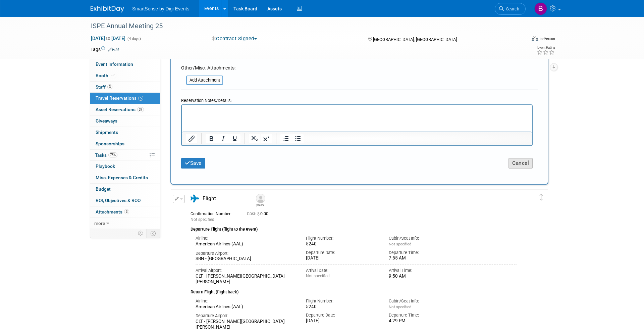  Describe the element at coordinates (175, 6) in the screenshot. I see `body: Rich Text Area. Press ALT-0 for help.` at that location.